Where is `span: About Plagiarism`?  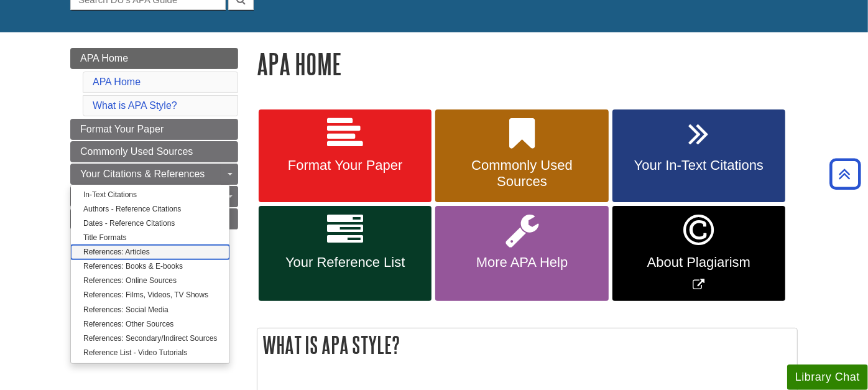 span: About Plagiarism is located at coordinates (699, 263).